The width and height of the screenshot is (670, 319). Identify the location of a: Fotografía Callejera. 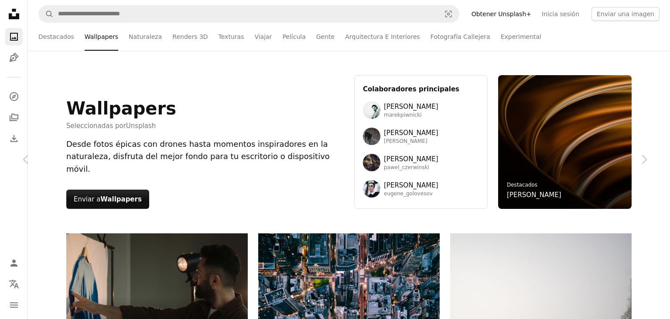
(460, 37).